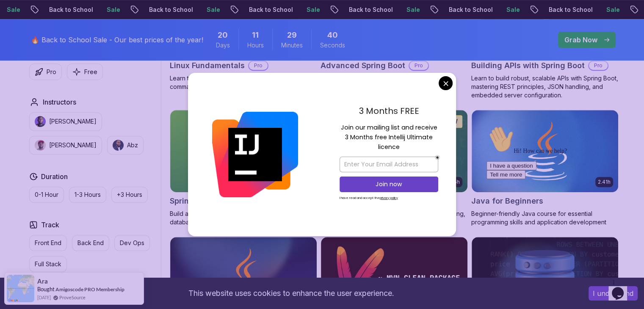 This screenshot has height=309, width=644. I want to click on span: Bought, so click(45, 289).